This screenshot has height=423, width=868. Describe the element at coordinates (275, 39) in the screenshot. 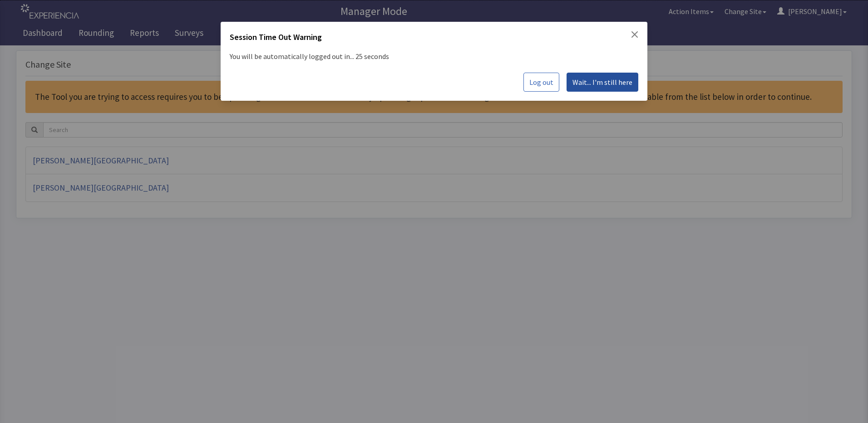

I see `h2: Session Time Out Warning` at that location.